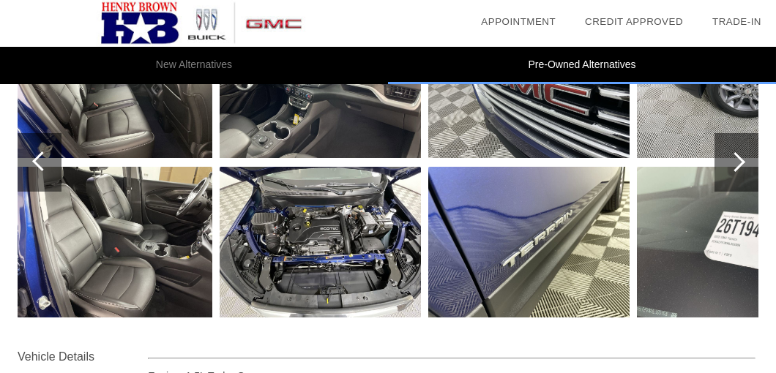 The height and width of the screenshot is (373, 776). What do you see at coordinates (320, 242) in the screenshot?
I see `img: 29.jpg` at bounding box center [320, 242].